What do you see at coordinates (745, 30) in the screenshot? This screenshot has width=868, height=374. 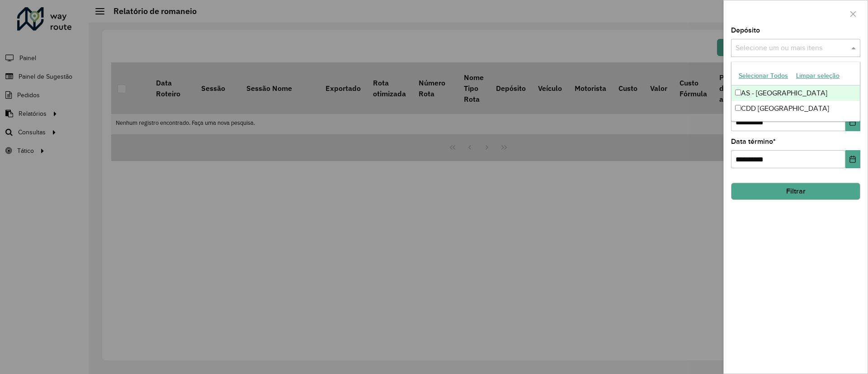 I see `label: Depósito` at bounding box center [745, 30].